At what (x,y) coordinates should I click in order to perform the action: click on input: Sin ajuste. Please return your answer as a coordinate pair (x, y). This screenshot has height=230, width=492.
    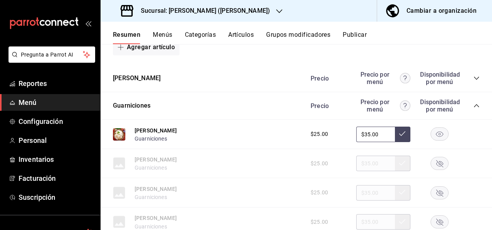
    Looking at the image, I should click on (375, 134).